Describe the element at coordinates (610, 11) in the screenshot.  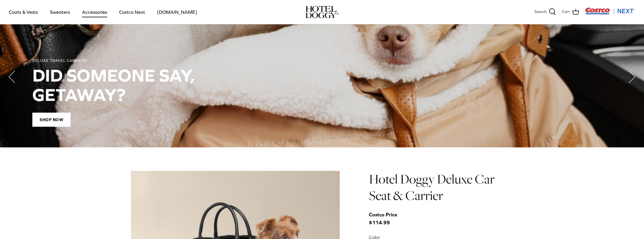
I see `img: Costco Next` at that location.